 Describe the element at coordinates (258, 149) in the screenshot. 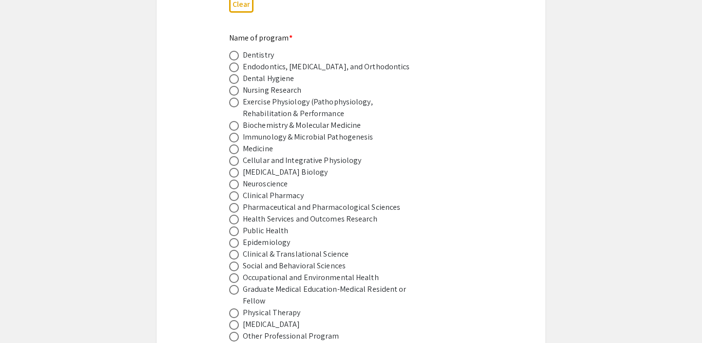

I see `div: Medicine` at that location.